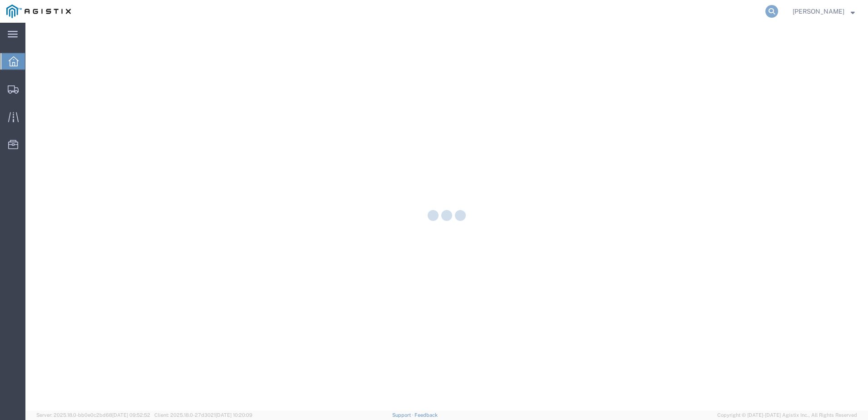 The width and height of the screenshot is (868, 420). Describe the element at coordinates (818, 11) in the screenshot. I see `span: Justin Chao` at that location.